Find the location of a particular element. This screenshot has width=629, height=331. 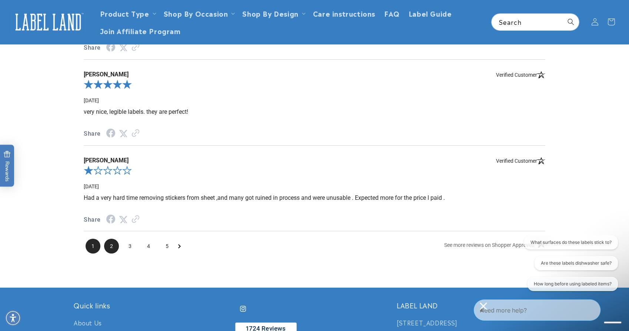

a: Shop By Design is located at coordinates (270, 13).